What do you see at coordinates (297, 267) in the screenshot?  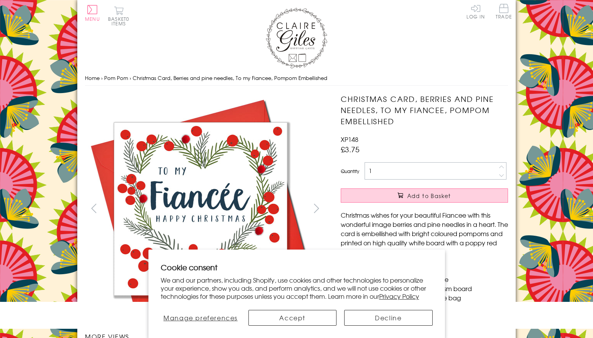 I see `h2: Cookie consent` at bounding box center [297, 267].